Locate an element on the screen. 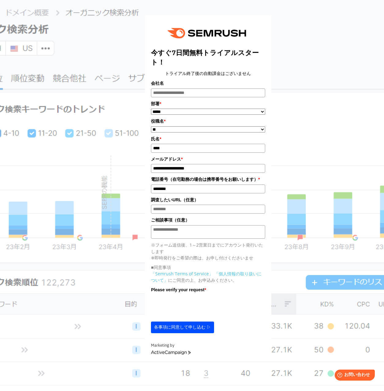 The width and height of the screenshot is (384, 391). label: 調査したいURL（任意） is located at coordinates (208, 200).